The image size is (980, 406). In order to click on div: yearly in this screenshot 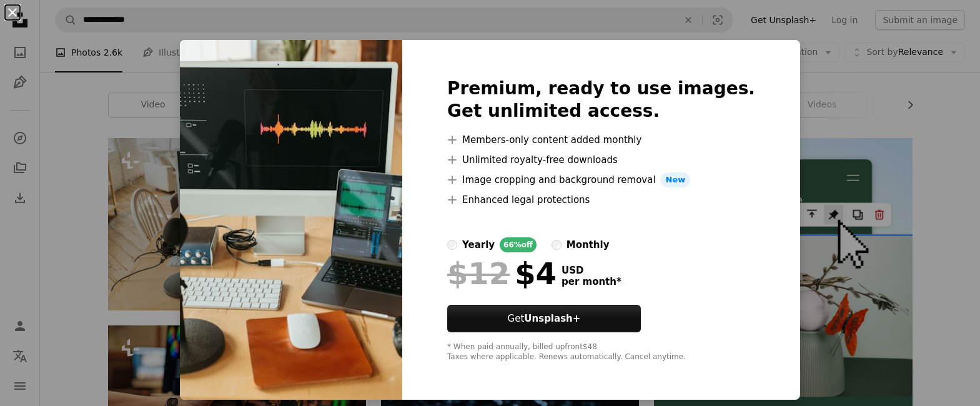, I will do `click(479, 244)`.